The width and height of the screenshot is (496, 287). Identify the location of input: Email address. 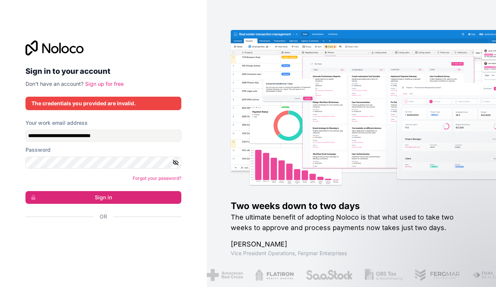
(103, 136).